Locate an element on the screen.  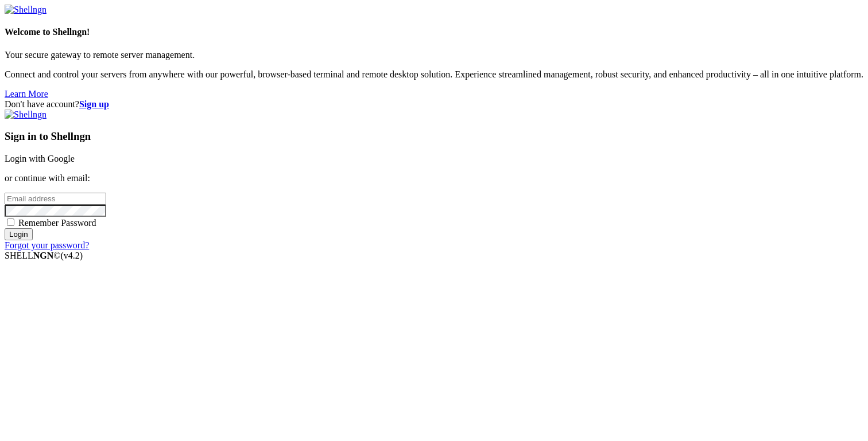
a: Learn More is located at coordinates (27, 94).